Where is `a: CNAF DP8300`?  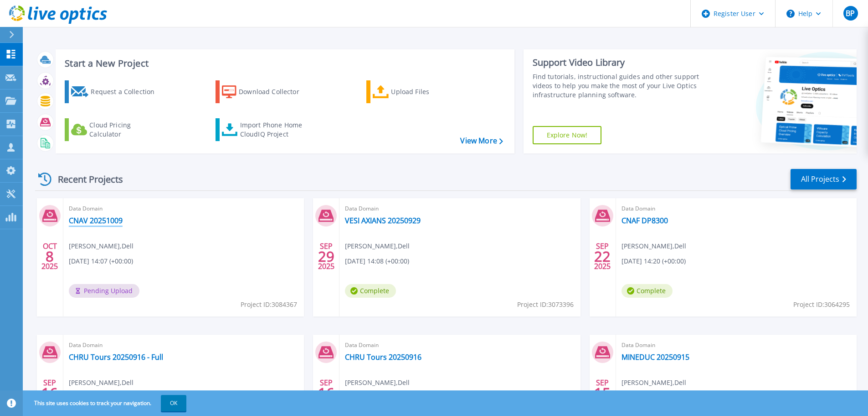 a: CNAF DP8300 is located at coordinates (645, 220).